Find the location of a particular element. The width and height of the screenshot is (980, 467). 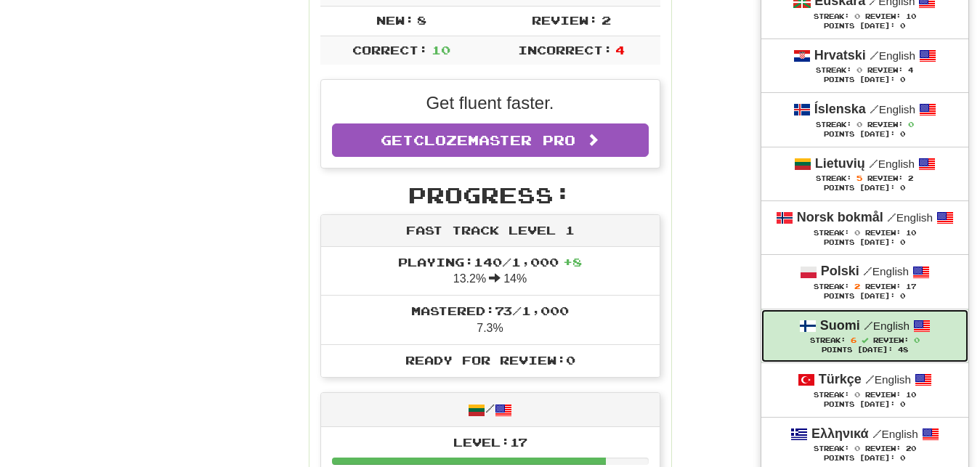

strong: Polski is located at coordinates (840, 270).